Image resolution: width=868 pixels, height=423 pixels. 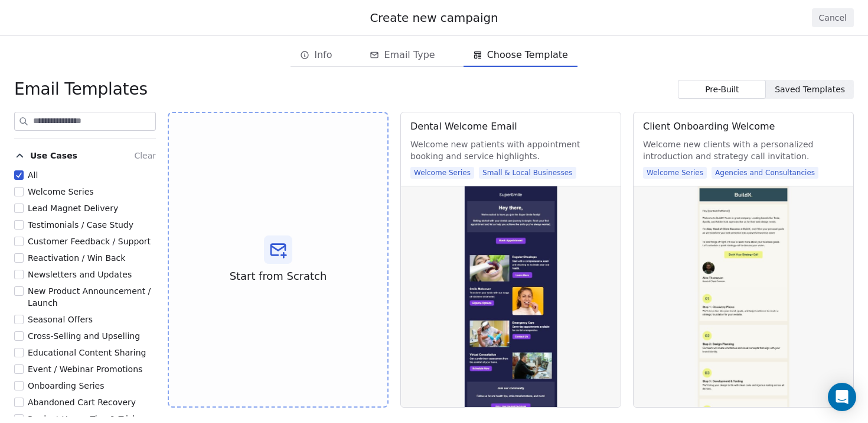 What do you see at coordinates (65, 385) in the screenshot?
I see `span: Onboarding Series` at bounding box center [65, 385].